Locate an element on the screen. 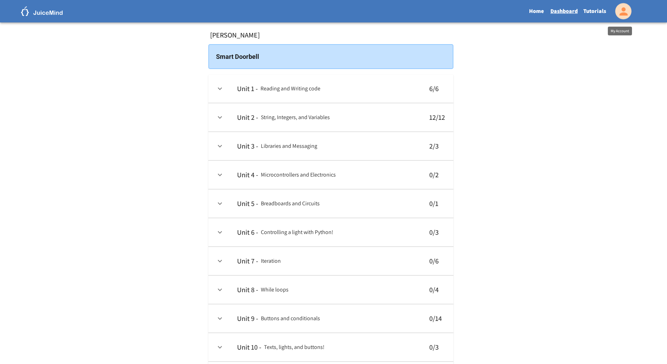 The width and height of the screenshot is (667, 364). h6: Unit 4 - is located at coordinates (248, 175).